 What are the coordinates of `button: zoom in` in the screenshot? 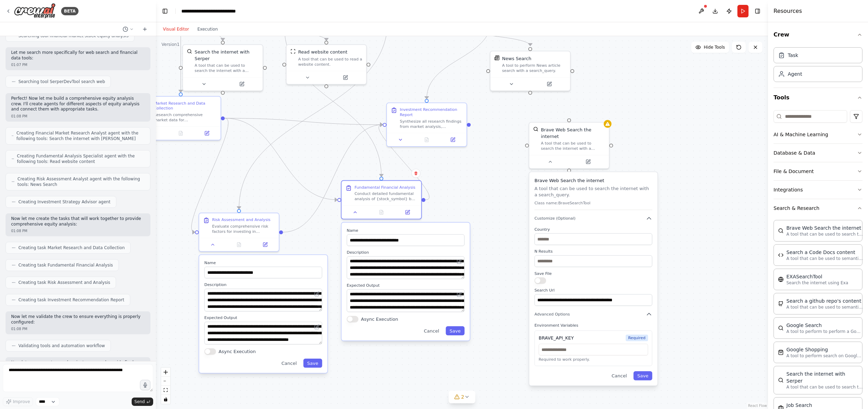 It's located at (165, 372).